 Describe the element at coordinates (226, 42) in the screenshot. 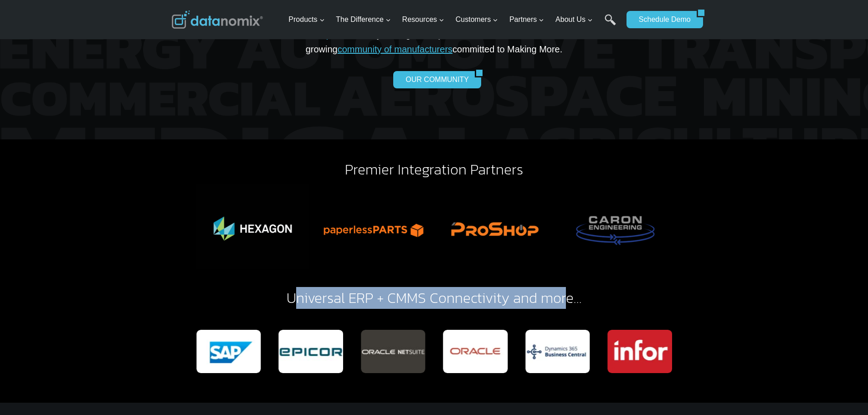

I see `span: Phone number` at that location.